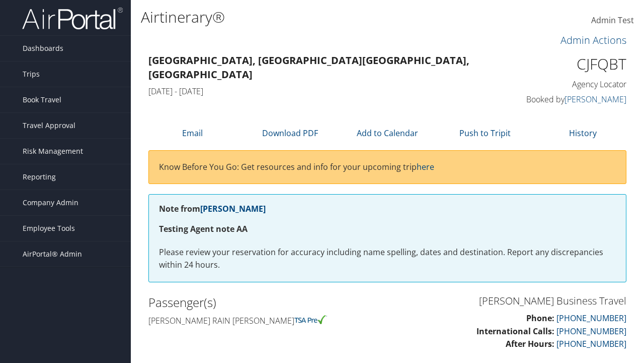 The width and height of the screenshot is (644, 363). Describe the element at coordinates (31, 74) in the screenshot. I see `span: Trips` at that location.